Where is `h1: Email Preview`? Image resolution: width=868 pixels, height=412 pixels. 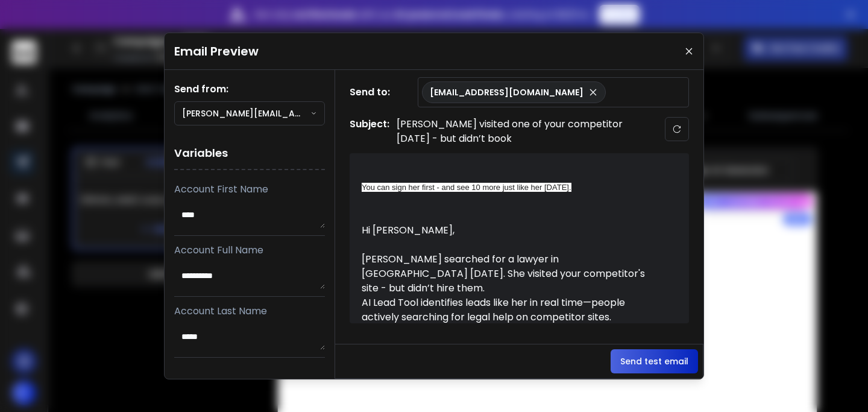 h1: Email Preview is located at coordinates (216, 51).